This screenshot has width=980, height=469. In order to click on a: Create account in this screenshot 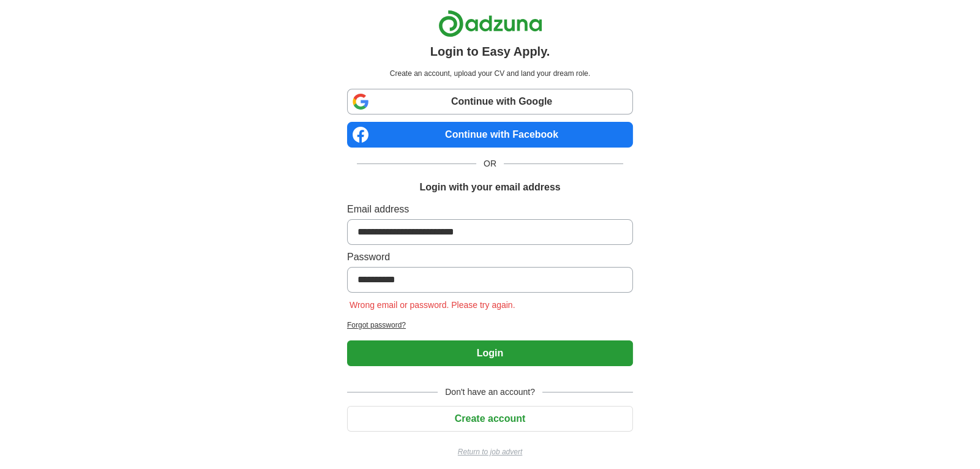, I will do `click(490, 418)`.